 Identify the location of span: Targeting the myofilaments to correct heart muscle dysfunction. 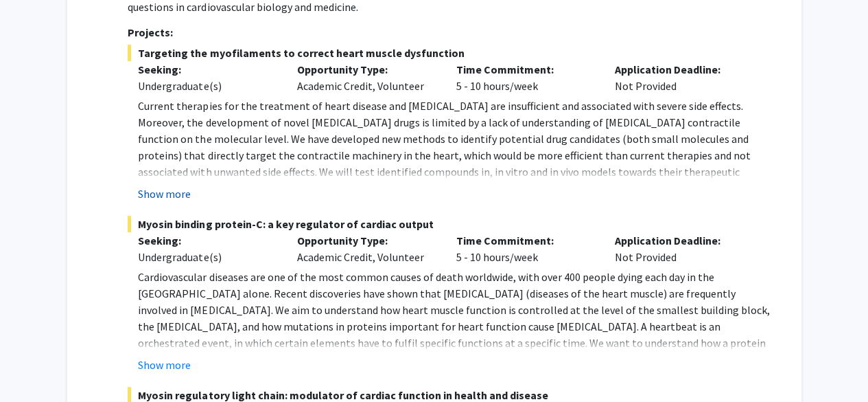
(450, 53).